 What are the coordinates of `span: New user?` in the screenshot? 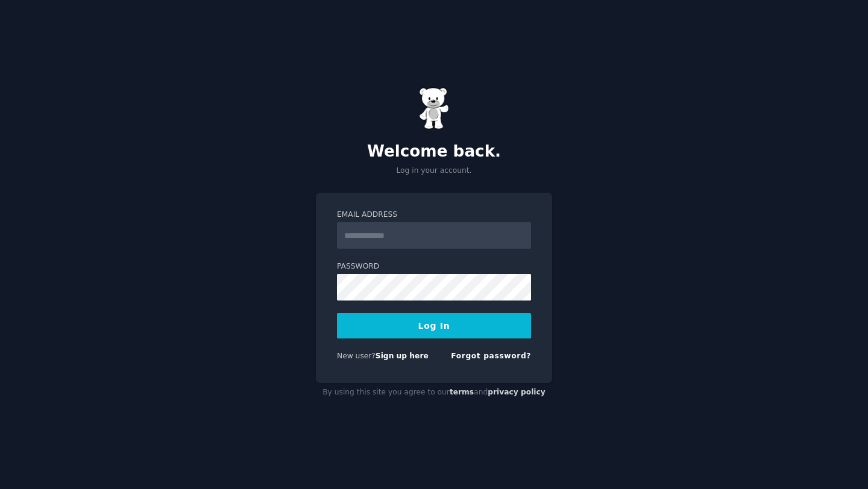 It's located at (357, 356).